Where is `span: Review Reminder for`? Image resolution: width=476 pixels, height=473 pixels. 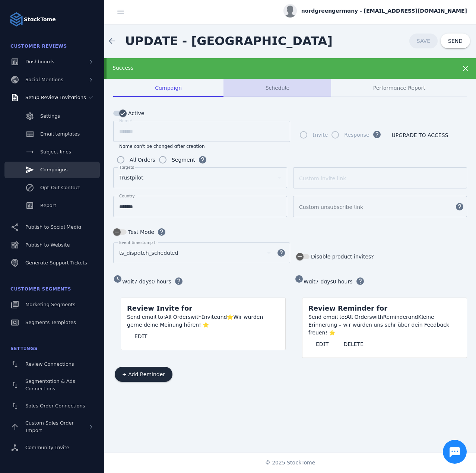 span: Review Reminder for is located at coordinates (348, 308).